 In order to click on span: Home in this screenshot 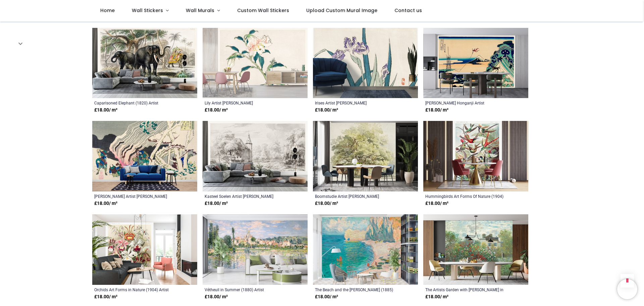, I will do `click(107, 10)`.